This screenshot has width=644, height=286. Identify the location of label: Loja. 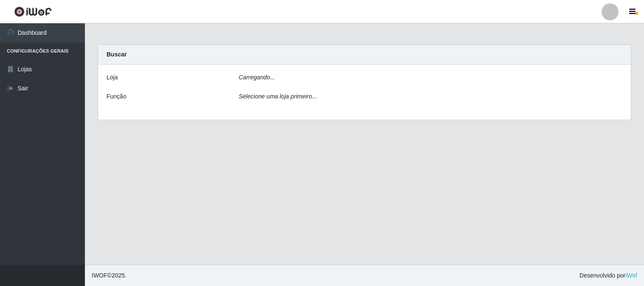
(112, 77).